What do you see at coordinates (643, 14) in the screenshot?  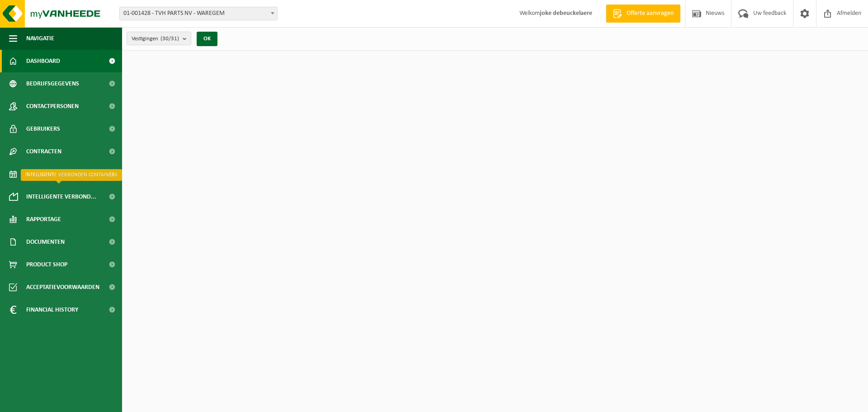 I see `a: Offerte aanvragen` at bounding box center [643, 14].